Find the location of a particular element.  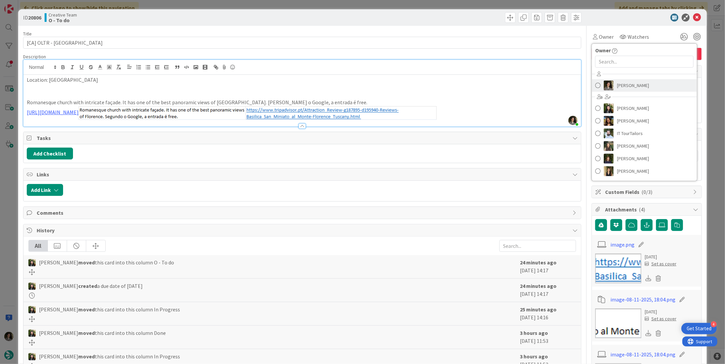

span: ( 4 ) is located at coordinates (642, 209).